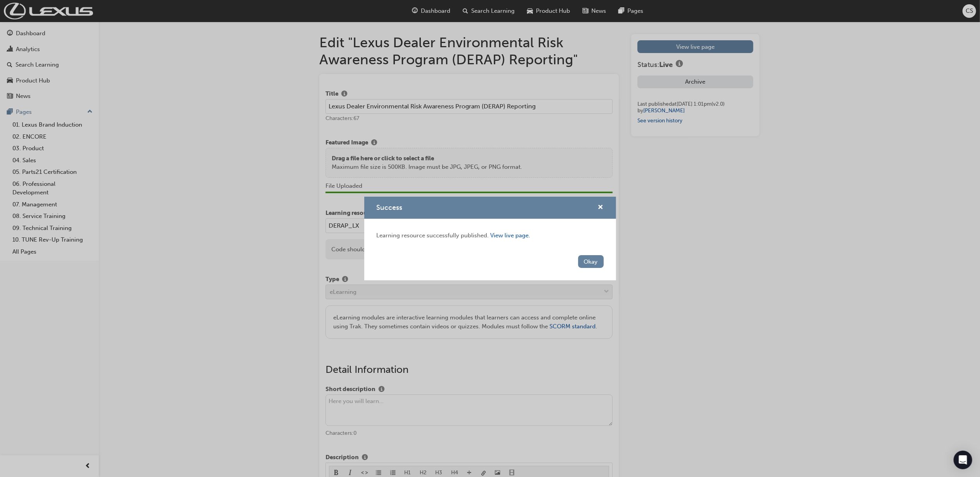 The height and width of the screenshot is (477, 980). What do you see at coordinates (600, 208) in the screenshot?
I see `span: cross-icon` at bounding box center [600, 208].